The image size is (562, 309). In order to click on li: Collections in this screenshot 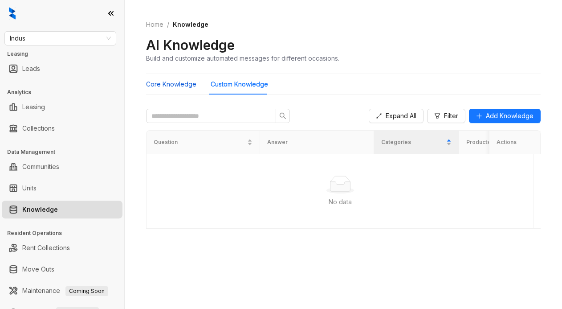, I will do `click(62, 128)`.